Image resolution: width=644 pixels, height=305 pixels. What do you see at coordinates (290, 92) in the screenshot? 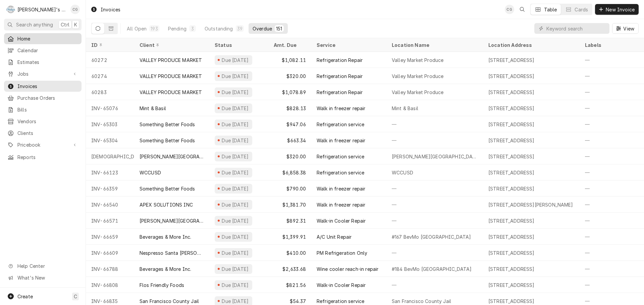
I see `div: $1,078.89` at bounding box center [290, 92].